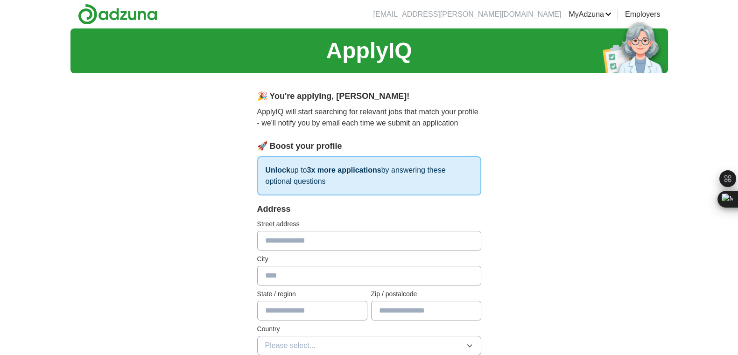 The height and width of the screenshot is (355, 738). I want to click on span: Please select..., so click(290, 346).